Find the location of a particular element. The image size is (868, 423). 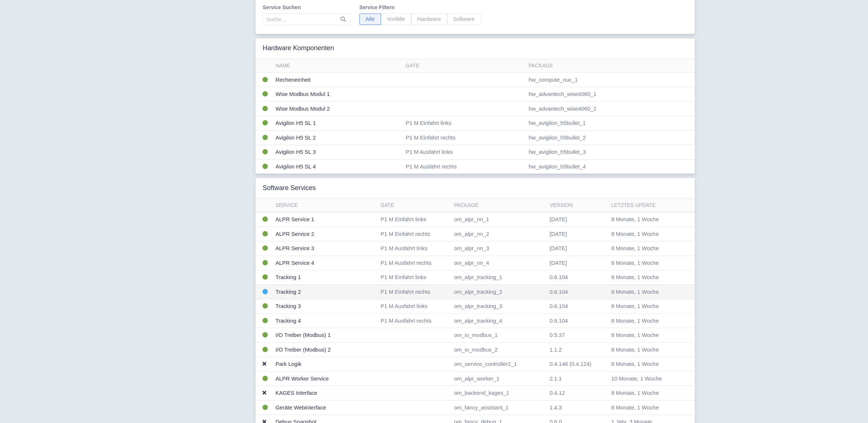

td: om_alpr_tracking_2 is located at coordinates (499, 292).